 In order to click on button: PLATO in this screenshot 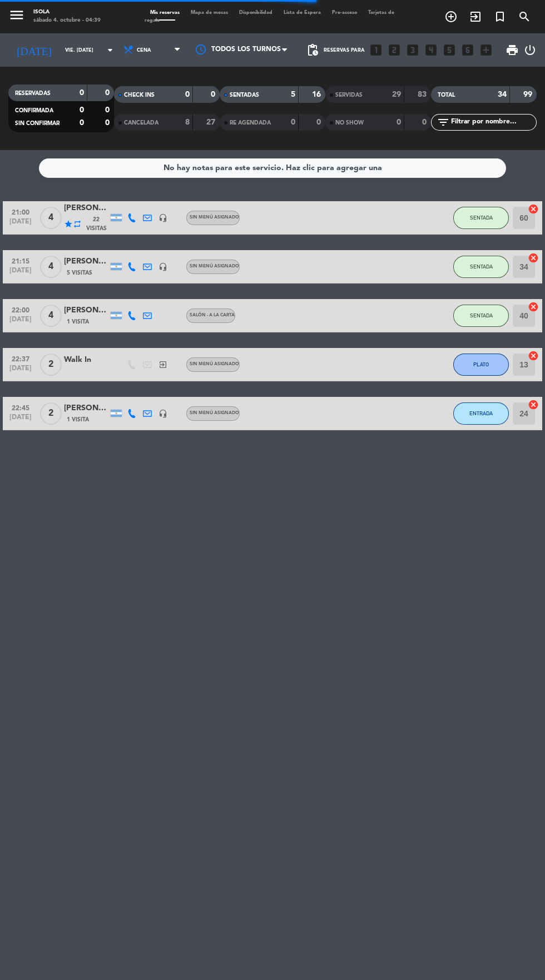, I will do `click(481, 364)`.